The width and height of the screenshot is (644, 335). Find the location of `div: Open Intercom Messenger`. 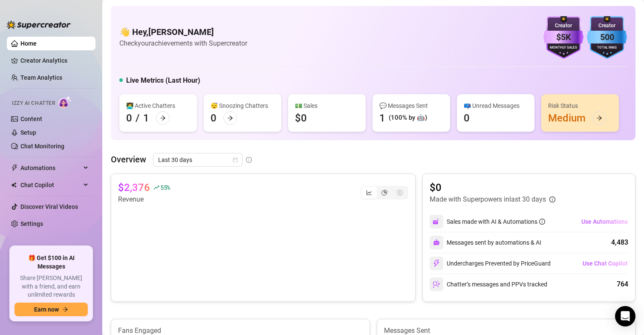

div: Open Intercom Messenger is located at coordinates (625, 316).